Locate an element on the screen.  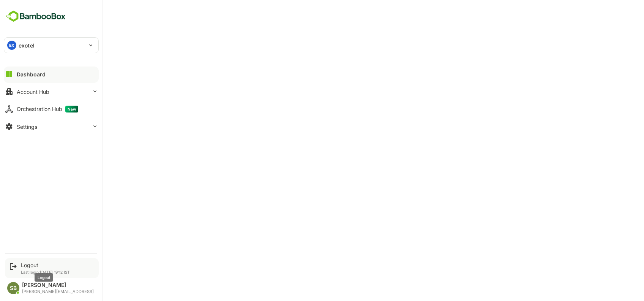
button: Orchestration HubNew is located at coordinates (51, 109).